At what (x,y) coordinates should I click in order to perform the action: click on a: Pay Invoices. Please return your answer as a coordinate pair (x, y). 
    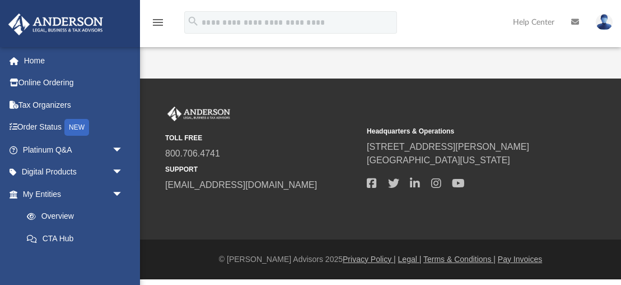
    Looking at the image, I should click on (520, 259).